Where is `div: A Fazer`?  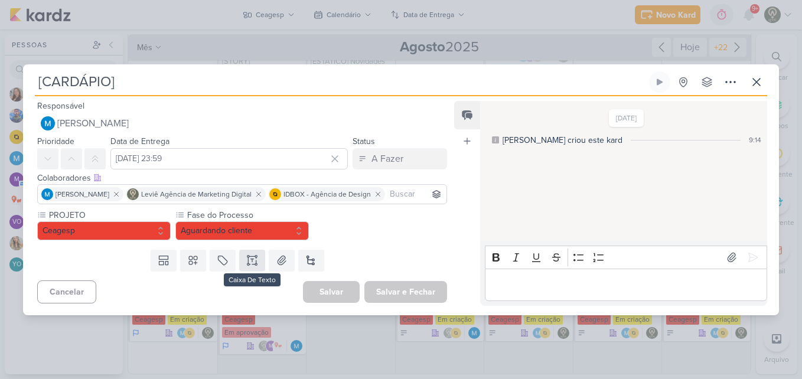
div: A Fazer is located at coordinates (387, 159).